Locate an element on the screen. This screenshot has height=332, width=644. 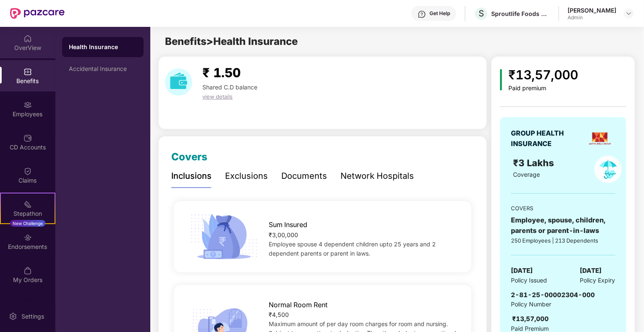
div: ₹4,500 is located at coordinates (363, 314).